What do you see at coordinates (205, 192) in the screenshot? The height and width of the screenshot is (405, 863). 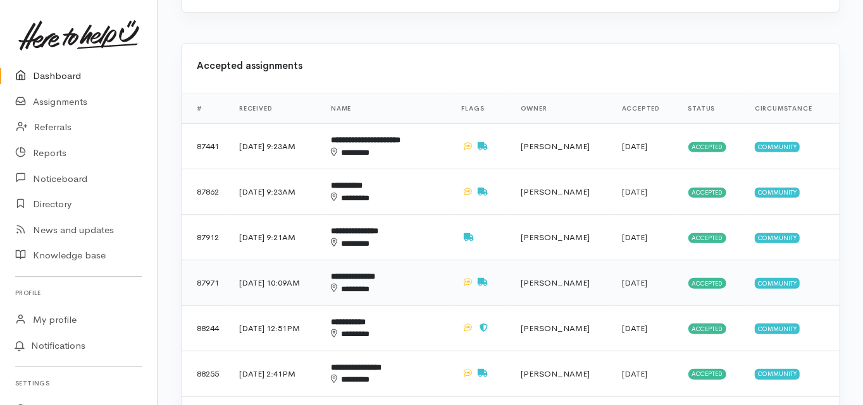 I see `td: 87862` at bounding box center [205, 192].